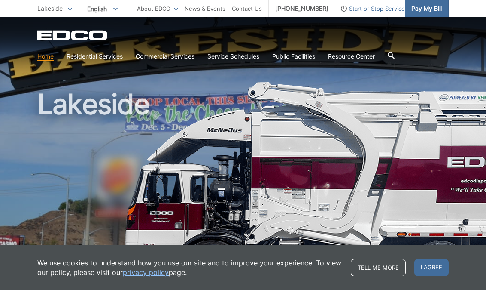 This screenshot has width=486, height=290. What do you see at coordinates (50, 8) in the screenshot?
I see `span: Lakeside` at bounding box center [50, 8].